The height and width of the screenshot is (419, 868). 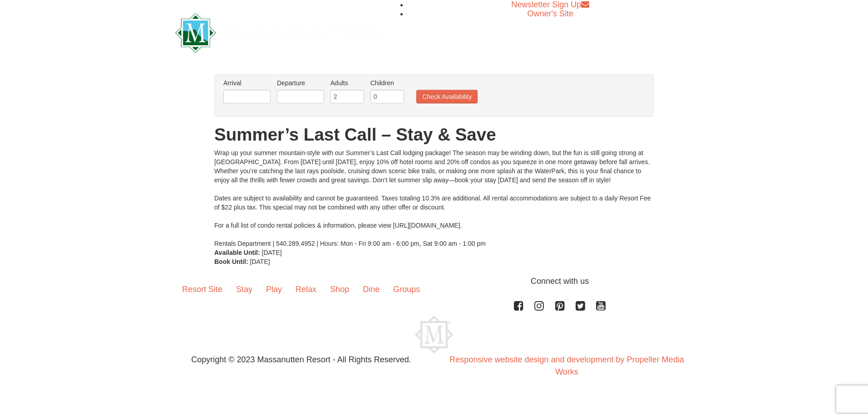 I want to click on a: Owner's Site, so click(x=550, y=14).